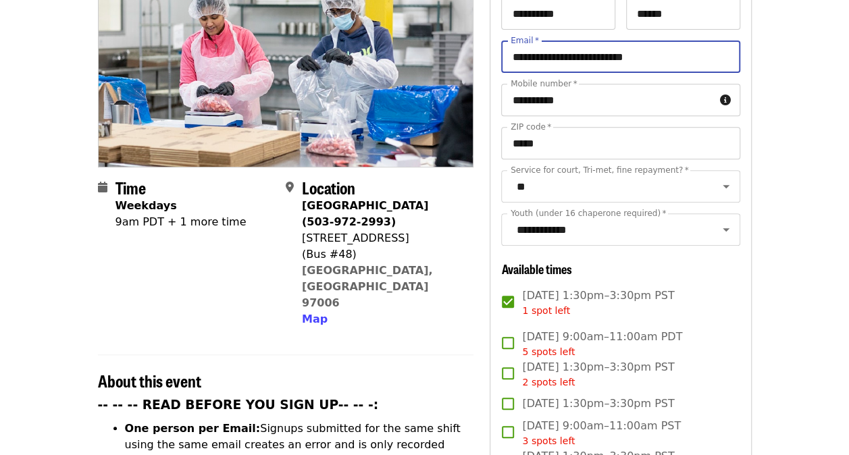 The width and height of the screenshot is (849, 455). Describe the element at coordinates (544, 84) in the screenshot. I see `label: Mobile number` at that location.